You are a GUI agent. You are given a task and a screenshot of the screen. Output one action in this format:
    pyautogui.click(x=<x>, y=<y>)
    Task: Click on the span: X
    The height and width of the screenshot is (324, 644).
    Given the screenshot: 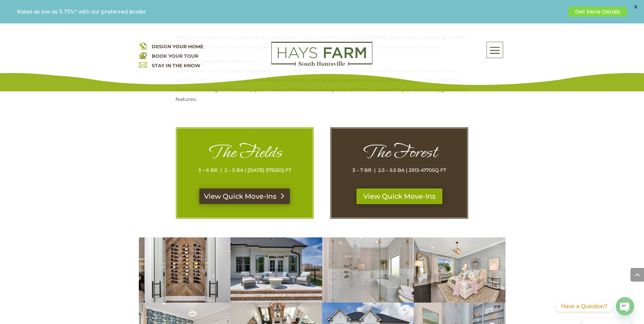 What is the action you would take?
    pyautogui.click(x=636, y=7)
    